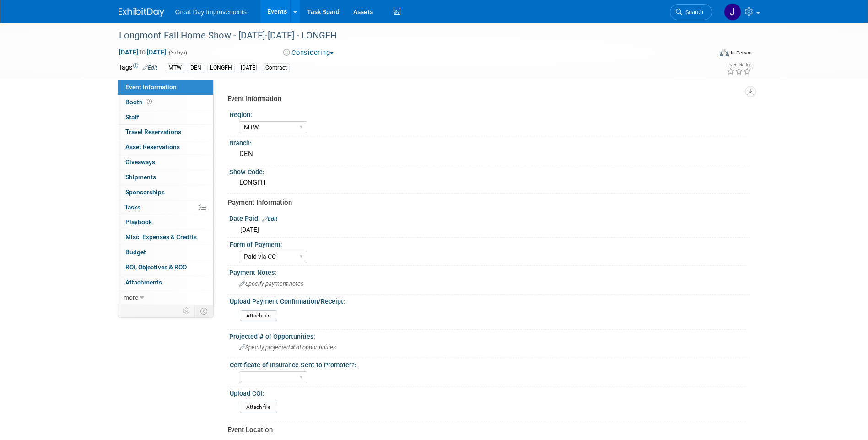 The width and height of the screenshot is (868, 440). I want to click on span: Attachments, so click(144, 282).